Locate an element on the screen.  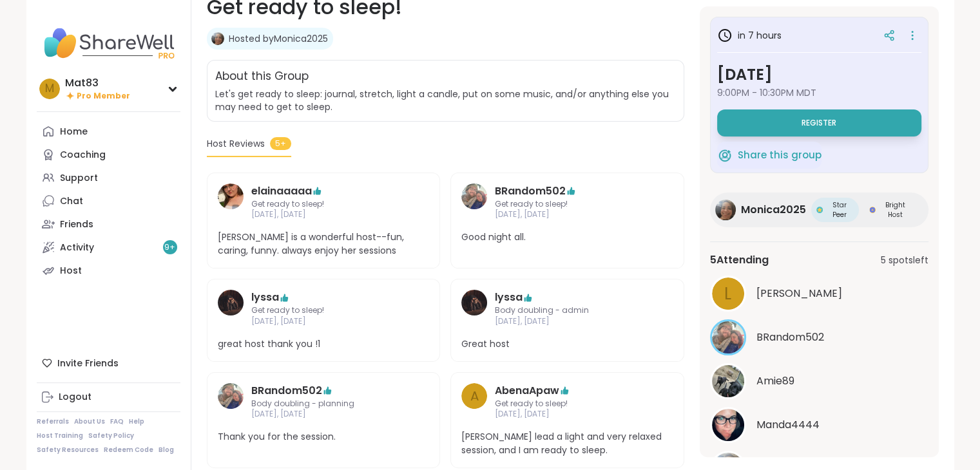
span: Amie89 is located at coordinates (776, 381).